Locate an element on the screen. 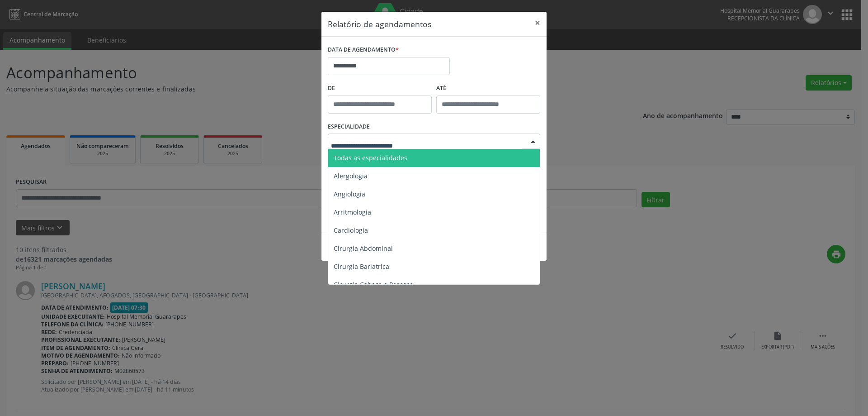  h5: Relatório de agendamentos is located at coordinates (379, 24).